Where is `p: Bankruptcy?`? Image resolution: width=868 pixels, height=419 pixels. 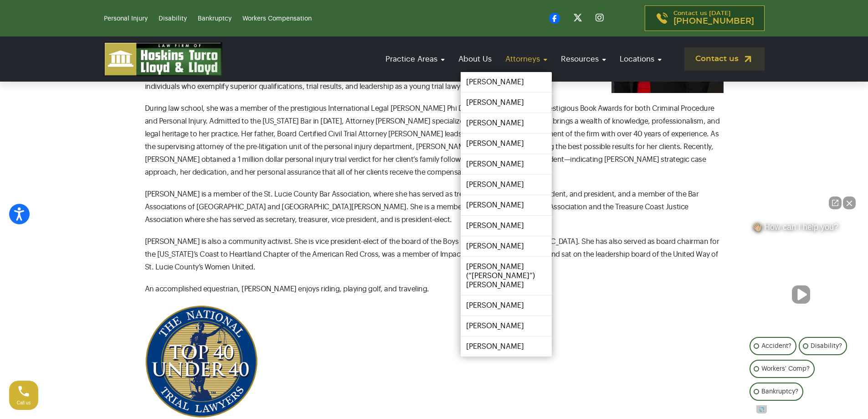
p: Bankruptcy? is located at coordinates (779, 391).